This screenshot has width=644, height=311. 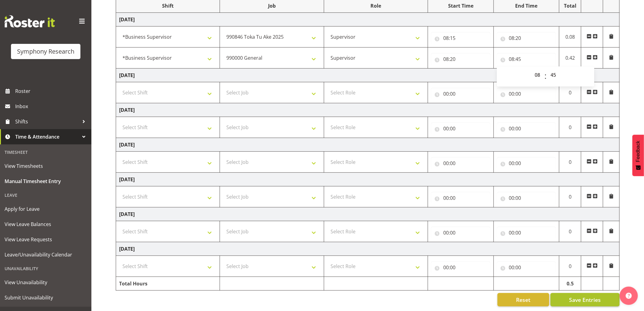 What do you see at coordinates (376, 6) in the screenshot?
I see `div: Role` at bounding box center [376, 6].